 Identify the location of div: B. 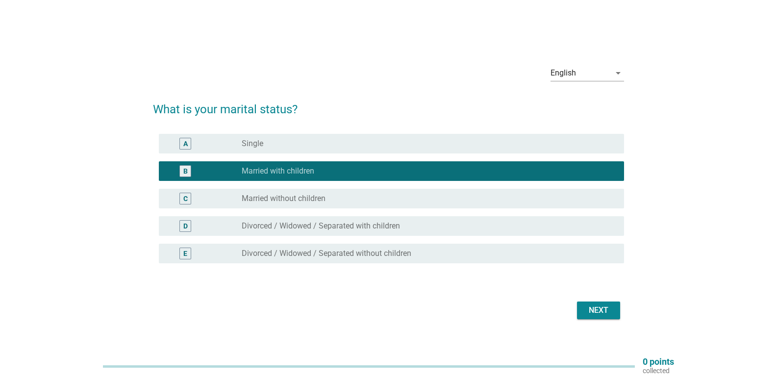
(185, 171).